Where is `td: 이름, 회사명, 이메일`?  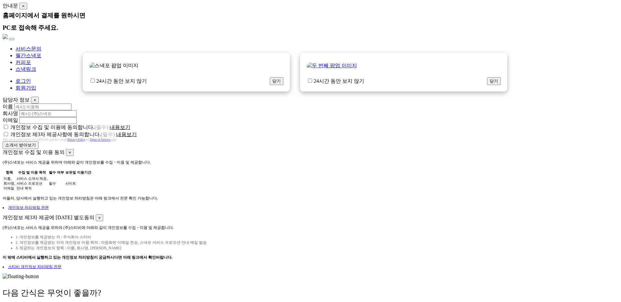
td: 이름, 회사명, 이메일 is located at coordinates (9, 183).